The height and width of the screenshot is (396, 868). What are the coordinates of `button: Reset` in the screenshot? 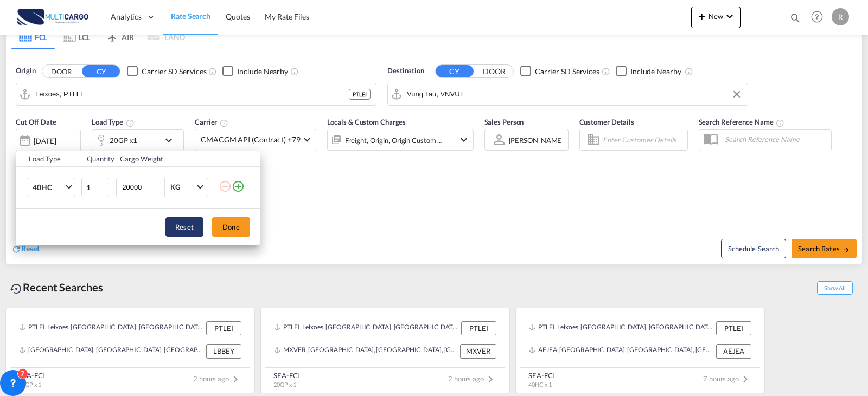 It's located at (184, 227).